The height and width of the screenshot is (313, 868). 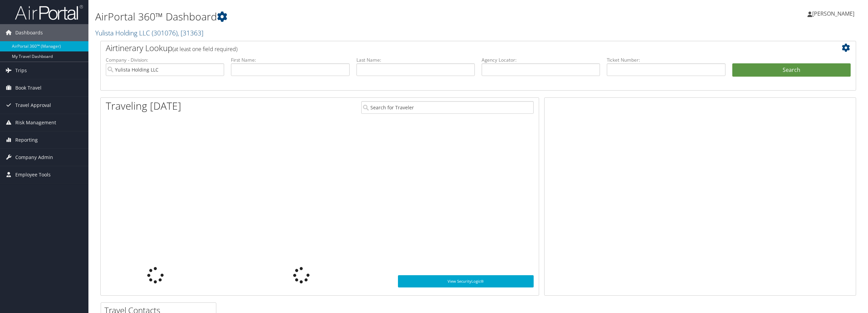 What do you see at coordinates (165, 33) in the screenshot?
I see `span: ( 301076 )` at bounding box center [165, 33].